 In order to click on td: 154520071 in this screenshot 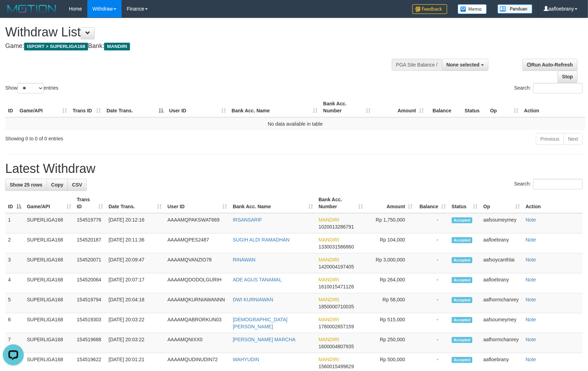, I will do `click(90, 263)`.